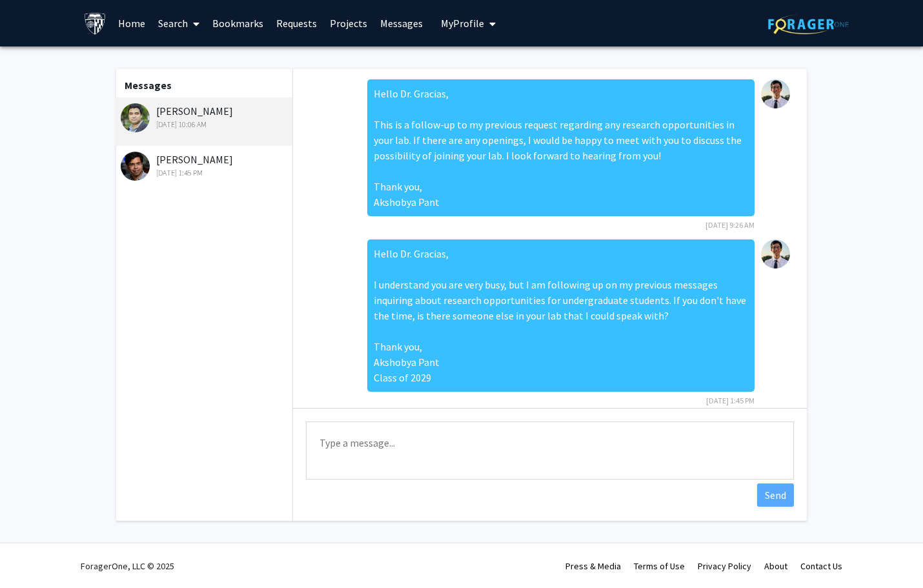  Describe the element at coordinates (95, 24) in the screenshot. I see `img: Johns Hopkins University Logo` at that location.